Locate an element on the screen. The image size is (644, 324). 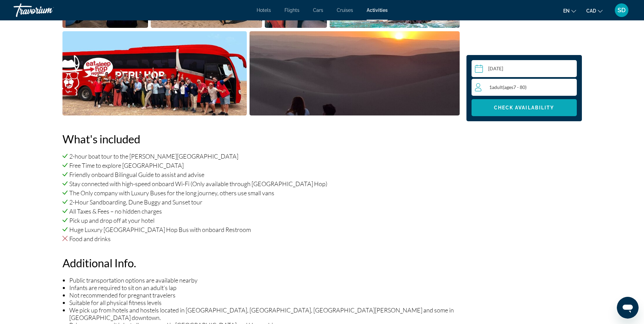
span: Check Availability is located at coordinates (525, 108).